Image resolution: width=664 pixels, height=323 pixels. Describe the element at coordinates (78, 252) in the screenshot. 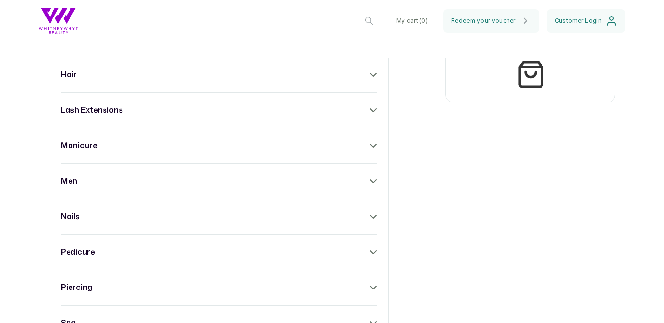

I see `h3: pedicure` at that location.